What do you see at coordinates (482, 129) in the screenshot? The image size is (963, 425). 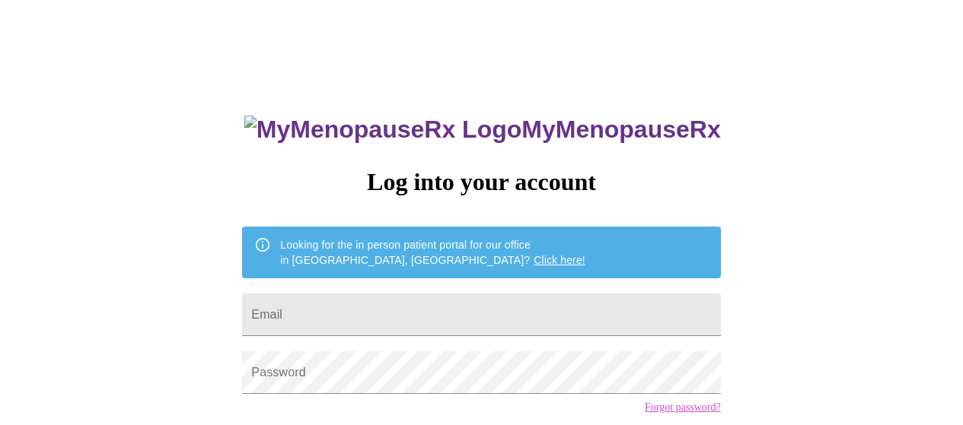 I see `h3: MyMenopauseRx` at bounding box center [482, 129].